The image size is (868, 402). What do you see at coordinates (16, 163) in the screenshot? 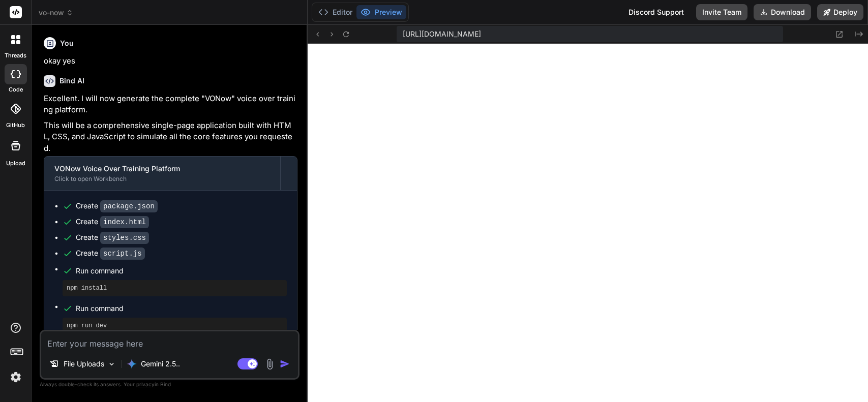
I see `label: Upload` at bounding box center [16, 163].